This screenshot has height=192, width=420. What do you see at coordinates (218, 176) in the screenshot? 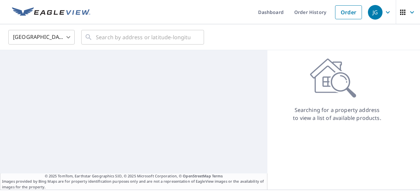
I see `a: Terms` at bounding box center [218, 176].